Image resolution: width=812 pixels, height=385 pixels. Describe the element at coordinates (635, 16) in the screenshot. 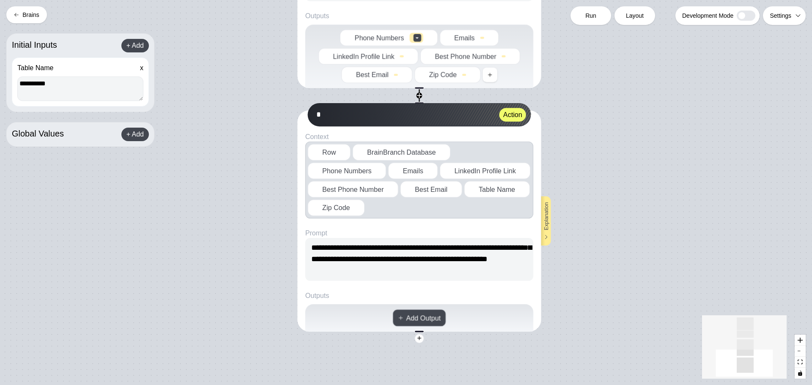

I see `button: Layout` at that location.